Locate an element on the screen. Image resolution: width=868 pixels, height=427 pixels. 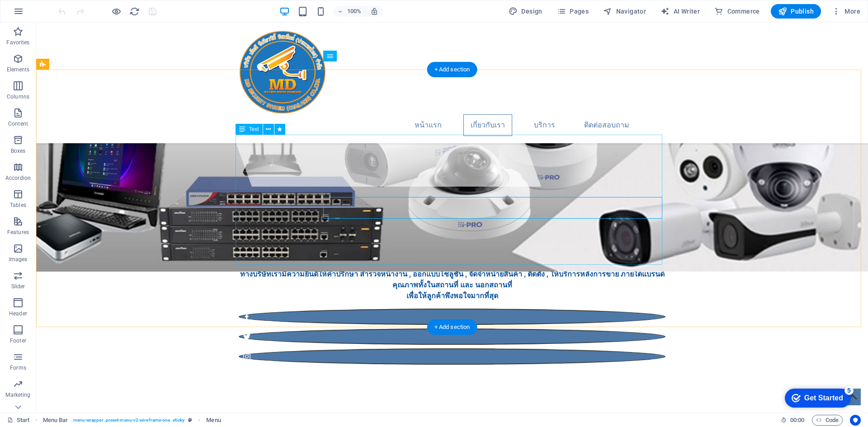
div: Get Started 5 items remaining, 0% complete is located at coordinates (40, 14).